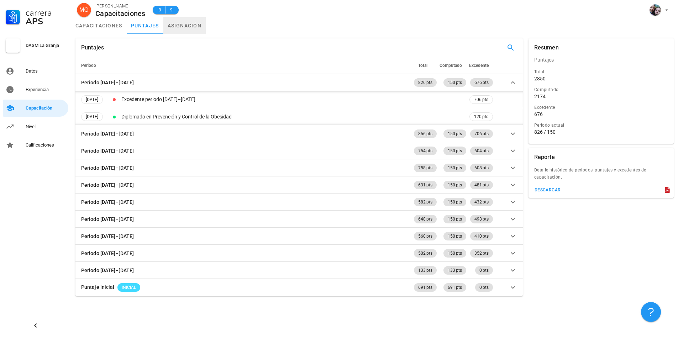 The width and height of the screenshot is (678, 339). What do you see at coordinates (481, 83) in the screenshot?
I see `span: 676 pts` at bounding box center [481, 83].